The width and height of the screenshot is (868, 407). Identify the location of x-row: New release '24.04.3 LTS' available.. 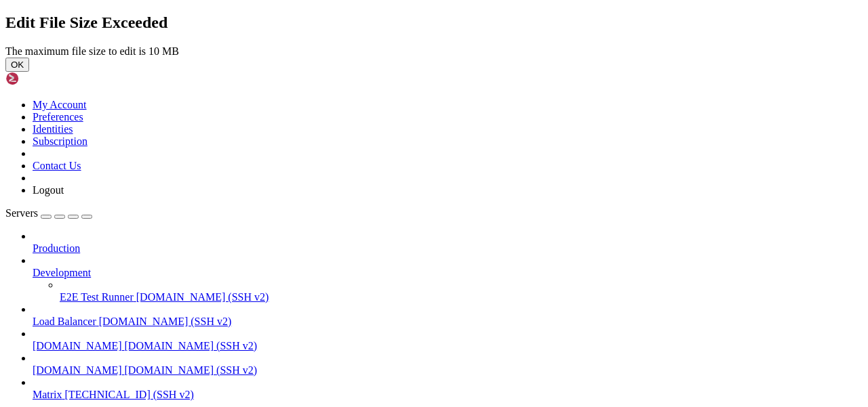
(348, 57).